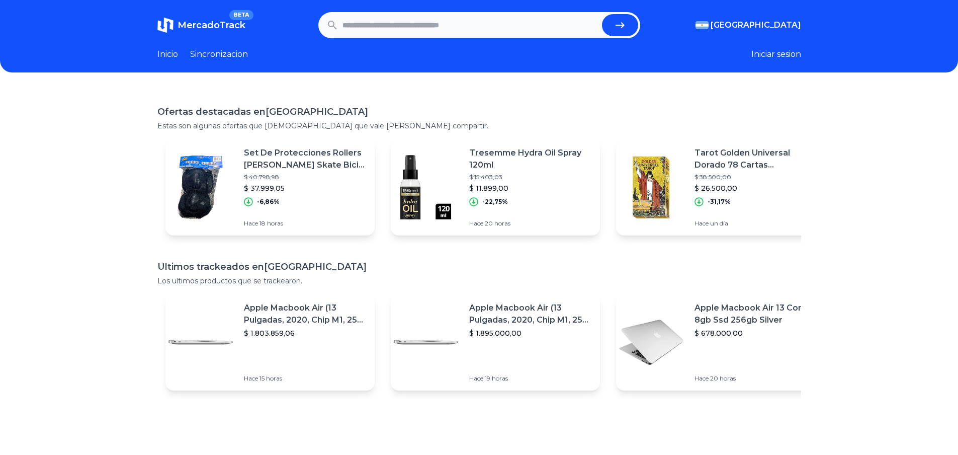 Image resolution: width=958 pixels, height=455 pixels. What do you see at coordinates (211, 25) in the screenshot?
I see `span: MercadoTrack` at bounding box center [211, 25].